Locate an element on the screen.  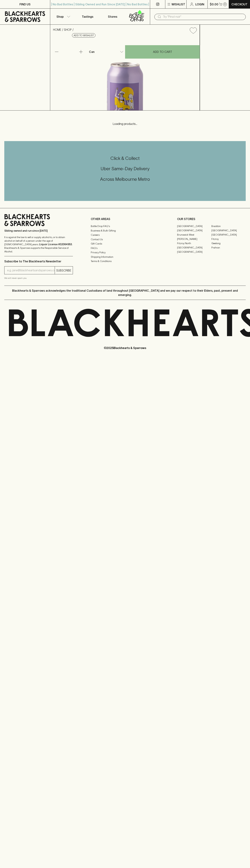
button: ADD TO CART is located at coordinates (162, 52).